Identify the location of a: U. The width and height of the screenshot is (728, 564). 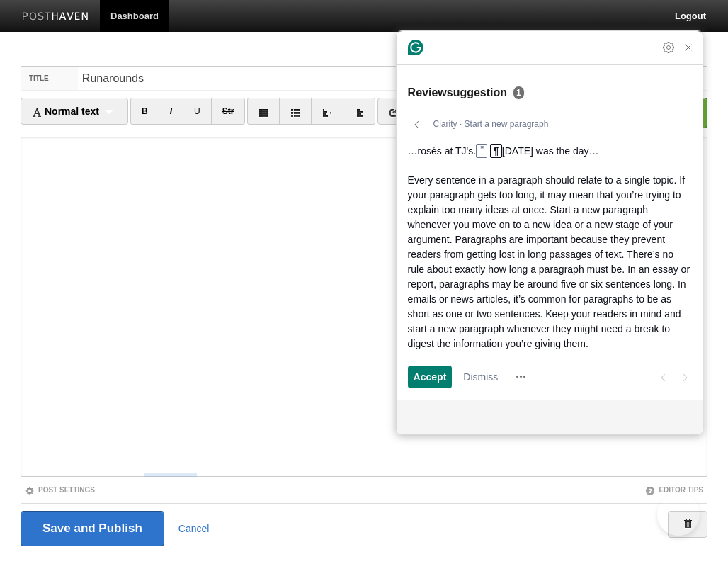
(196, 111).